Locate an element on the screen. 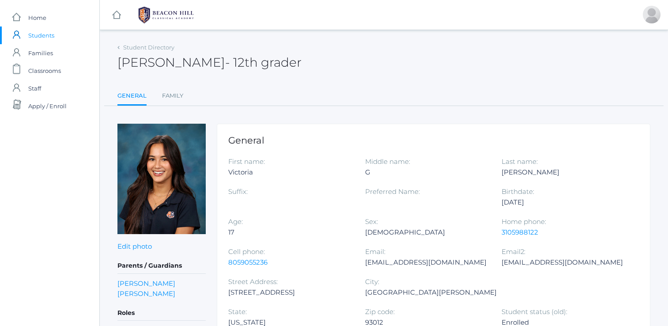 This screenshot has width=668, height=326. label: Cell phone: is located at coordinates (247, 251).